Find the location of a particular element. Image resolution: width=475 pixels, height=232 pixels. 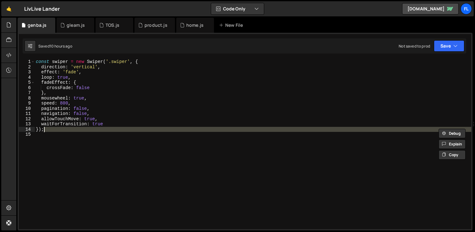

div: 7 is located at coordinates (27, 93).